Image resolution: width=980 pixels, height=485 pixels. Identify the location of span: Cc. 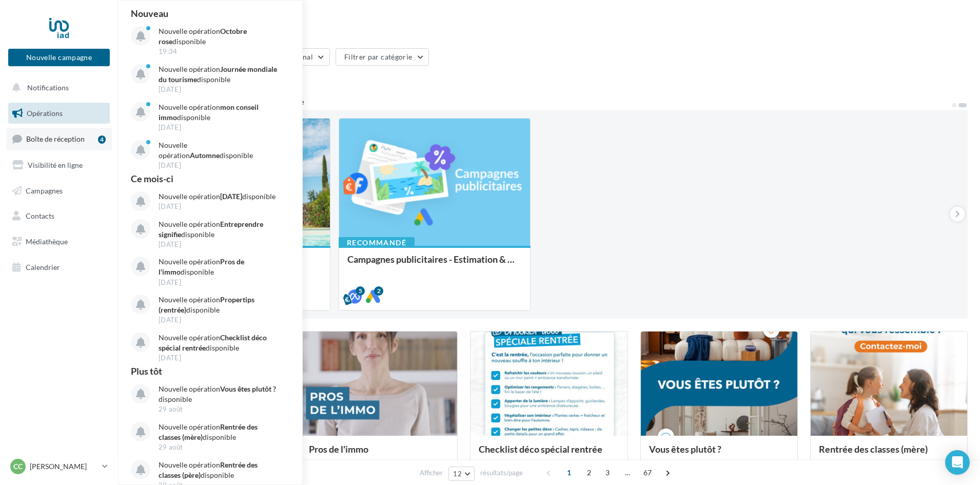
(18, 467).